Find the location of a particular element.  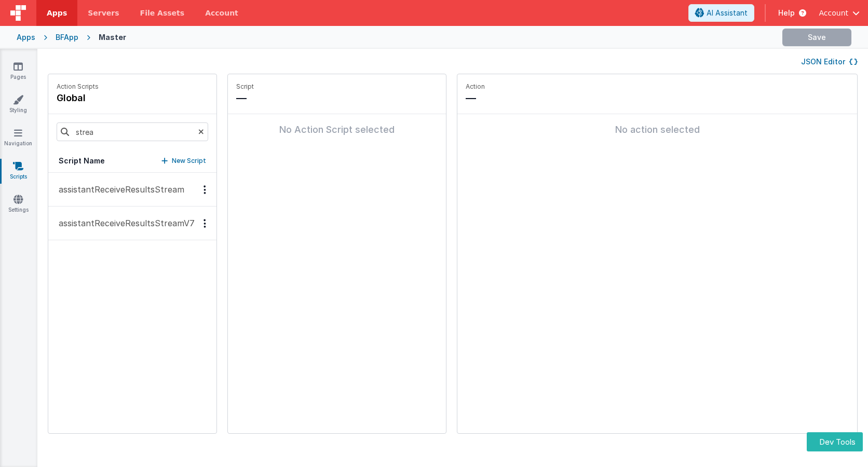

button: Save is located at coordinates (816, 37).